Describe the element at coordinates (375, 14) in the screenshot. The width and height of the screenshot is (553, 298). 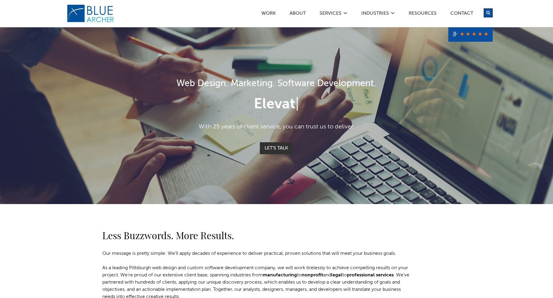
I see `a: Industries` at that location.